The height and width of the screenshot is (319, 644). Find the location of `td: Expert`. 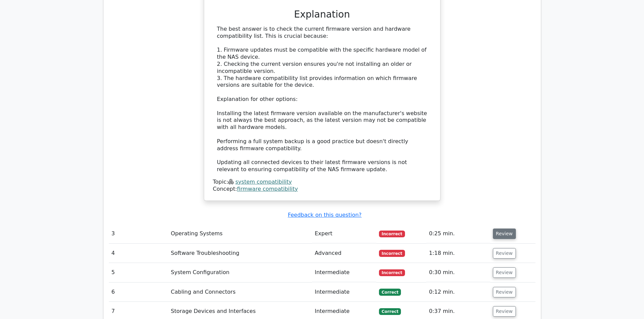

td: Expert is located at coordinates (344, 233).